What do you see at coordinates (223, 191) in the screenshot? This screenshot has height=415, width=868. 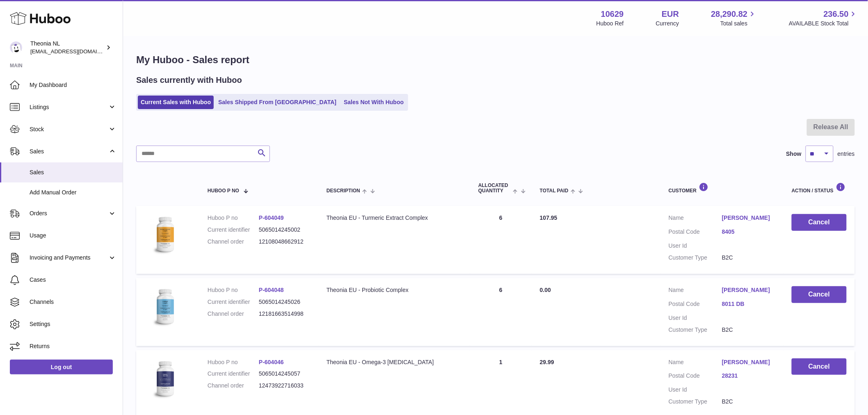 I see `span: Huboo P no` at bounding box center [223, 191].